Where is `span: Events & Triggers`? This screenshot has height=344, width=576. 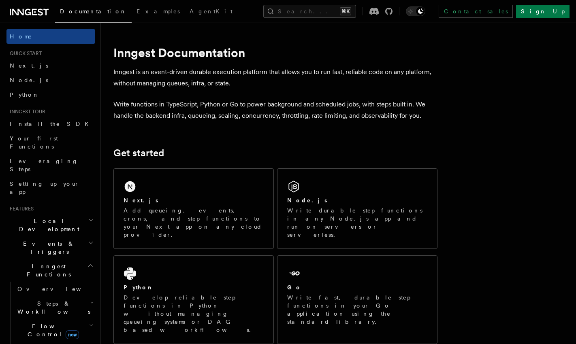
span: Events & Triggers is located at coordinates (47, 248).